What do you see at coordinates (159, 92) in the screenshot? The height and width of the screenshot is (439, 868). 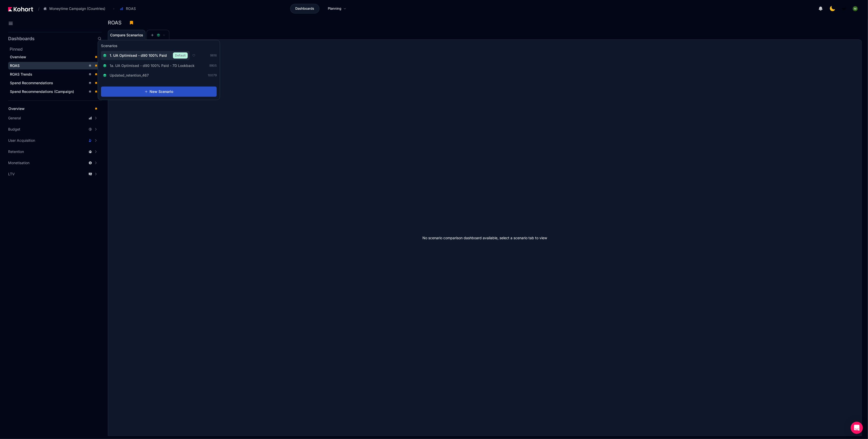 I see `button: New Scenario` at bounding box center [159, 92].